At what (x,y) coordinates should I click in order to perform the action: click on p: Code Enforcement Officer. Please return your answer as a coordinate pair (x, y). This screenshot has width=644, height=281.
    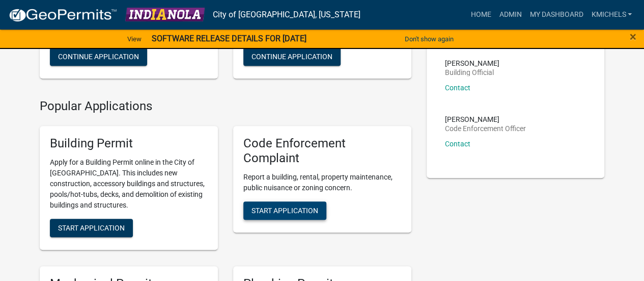
    Looking at the image, I should click on (485, 128).